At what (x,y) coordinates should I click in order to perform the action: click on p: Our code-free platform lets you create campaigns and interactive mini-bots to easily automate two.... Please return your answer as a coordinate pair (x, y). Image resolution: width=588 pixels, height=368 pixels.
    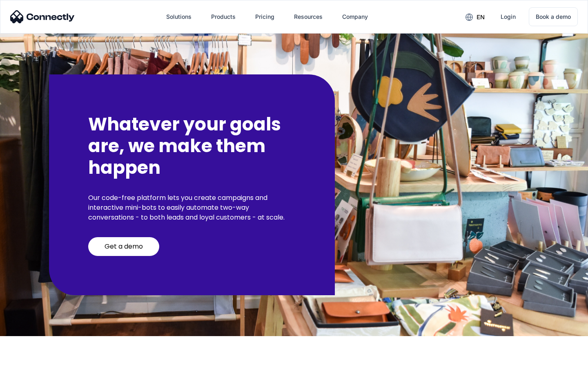
    Looking at the image, I should click on (192, 207).